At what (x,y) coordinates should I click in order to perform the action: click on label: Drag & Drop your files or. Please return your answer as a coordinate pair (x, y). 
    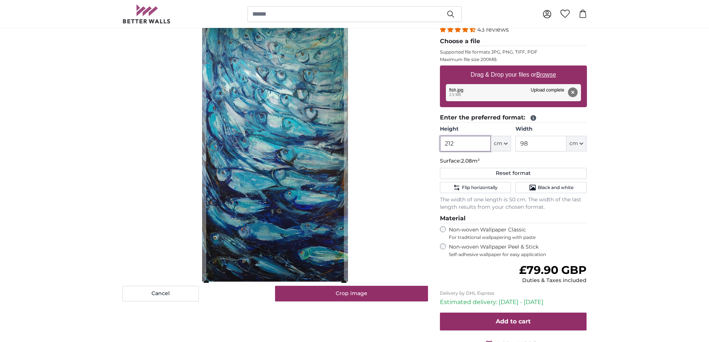
    Looking at the image, I should click on (513, 75).